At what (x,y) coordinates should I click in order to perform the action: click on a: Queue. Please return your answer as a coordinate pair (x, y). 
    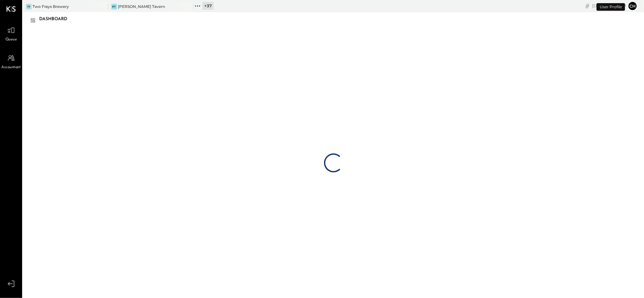
    Looking at the image, I should click on (11, 33).